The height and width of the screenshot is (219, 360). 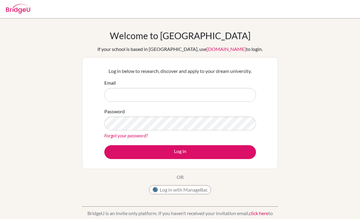 What do you see at coordinates (180, 71) in the screenshot?
I see `p: Log in below to research, discover and apply to your dream university.` at bounding box center [180, 71].